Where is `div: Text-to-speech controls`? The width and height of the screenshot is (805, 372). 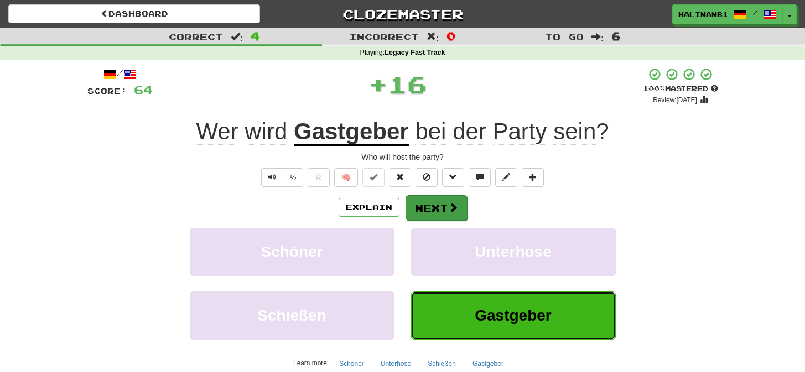 div: Text-to-speech controls is located at coordinates (281, 177).